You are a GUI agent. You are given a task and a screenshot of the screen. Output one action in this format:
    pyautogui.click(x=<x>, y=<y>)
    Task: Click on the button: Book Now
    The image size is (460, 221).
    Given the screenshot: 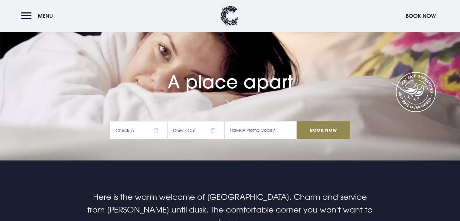 What is the action you would take?
    pyautogui.click(x=421, y=16)
    